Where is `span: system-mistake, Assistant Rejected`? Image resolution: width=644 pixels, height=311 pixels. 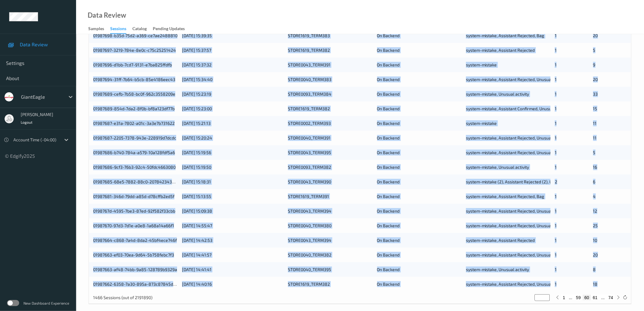
span: system-mistake, Assistant Rejected is located at coordinates (500, 240).